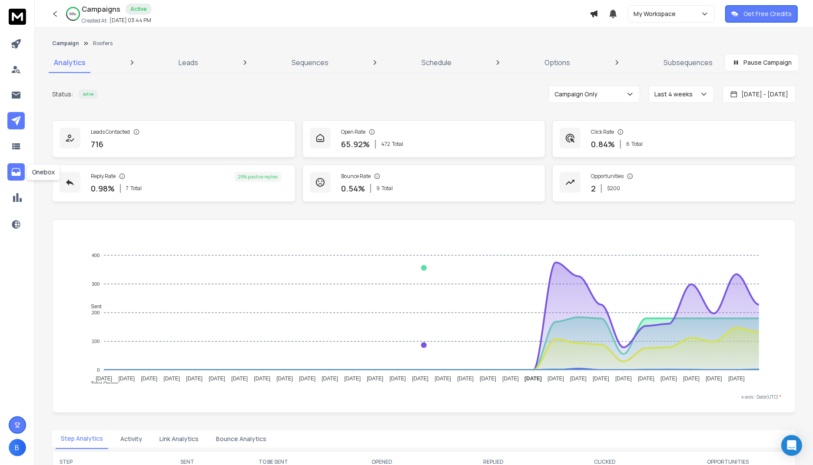  I want to click on p: 2, so click(593, 189).